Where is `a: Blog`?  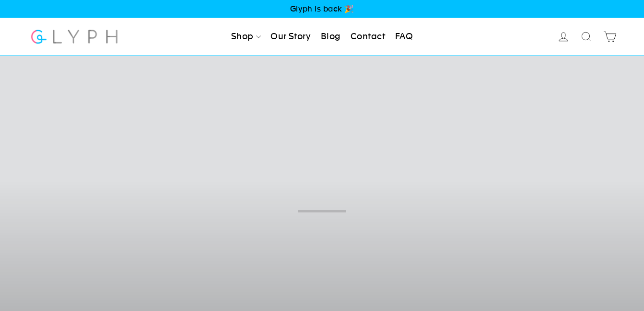
a: Blog is located at coordinates (331, 37).